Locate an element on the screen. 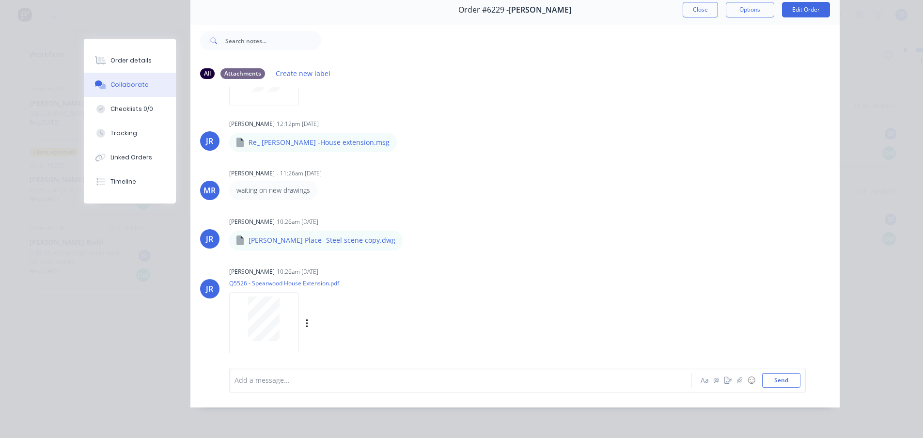  button: Linked Orders is located at coordinates (130, 157).